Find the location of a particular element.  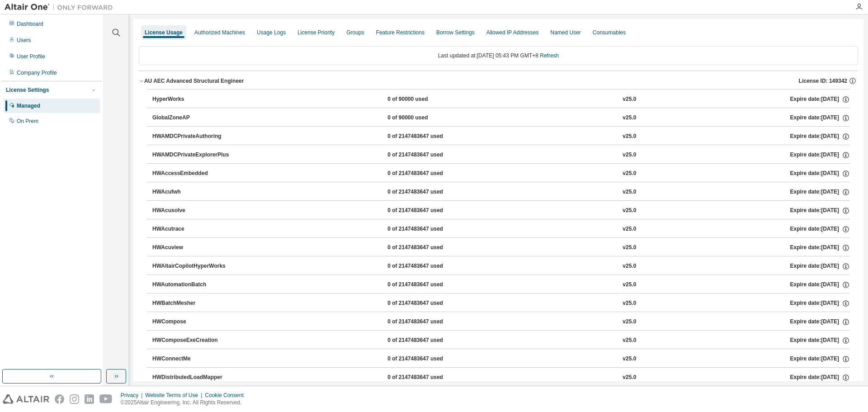

div: HWAcuview is located at coordinates (193, 248).